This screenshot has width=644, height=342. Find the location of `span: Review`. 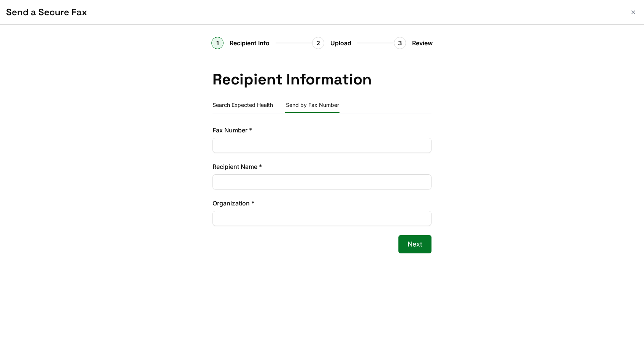

span: Review is located at coordinates (423, 43).